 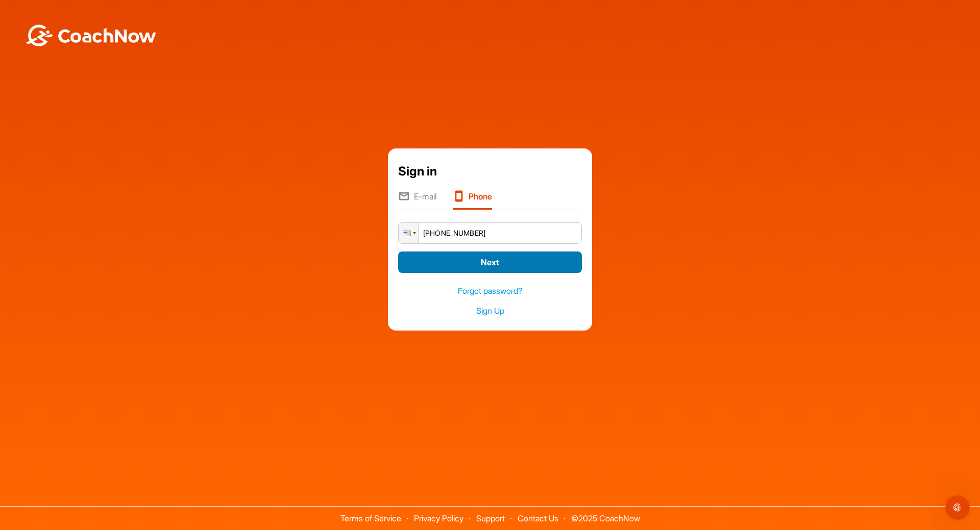 I want to click on button: Next, so click(x=490, y=263).